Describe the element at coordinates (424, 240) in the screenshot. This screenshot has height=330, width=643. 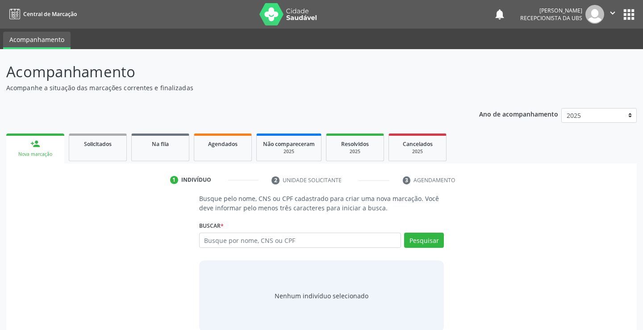
I see `button: Pesquisar` at that location.